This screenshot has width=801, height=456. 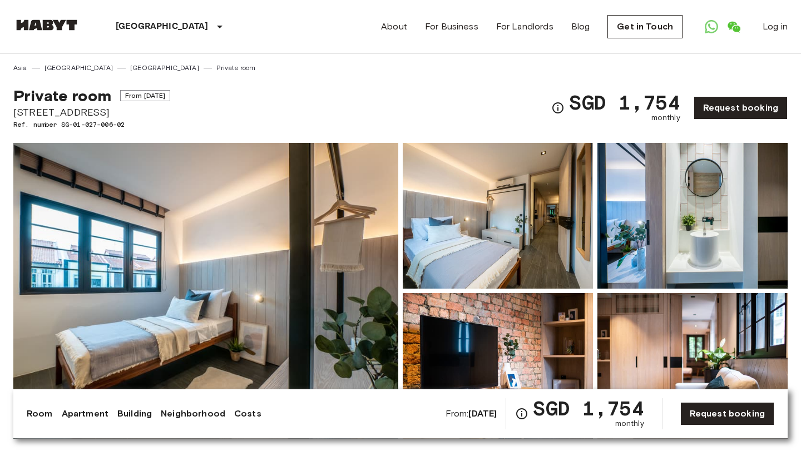 What do you see at coordinates (711, 27) in the screenshot?
I see `a: Open WhatsApp` at bounding box center [711, 27].